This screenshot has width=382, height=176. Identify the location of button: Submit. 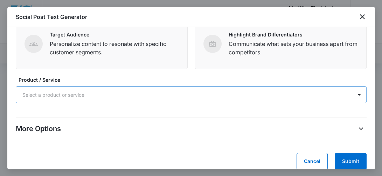
(350, 161).